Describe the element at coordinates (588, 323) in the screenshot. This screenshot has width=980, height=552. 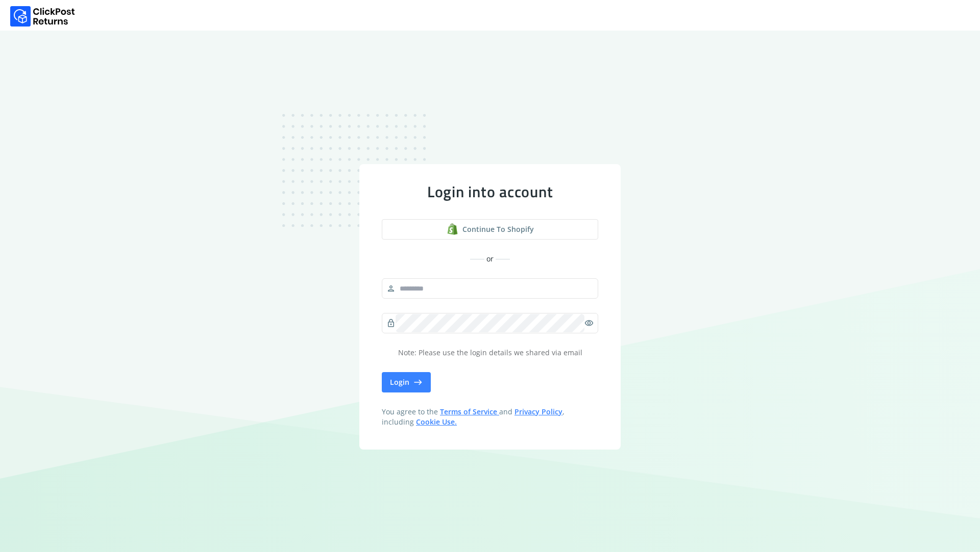
I see `span: visibility` at that location.